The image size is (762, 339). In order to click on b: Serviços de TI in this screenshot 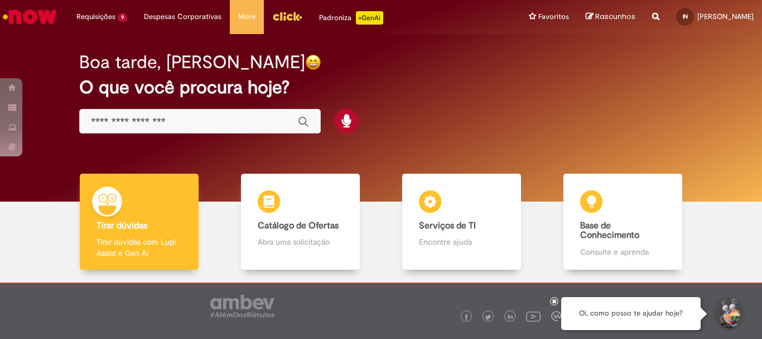, I will do `click(448, 225)`.